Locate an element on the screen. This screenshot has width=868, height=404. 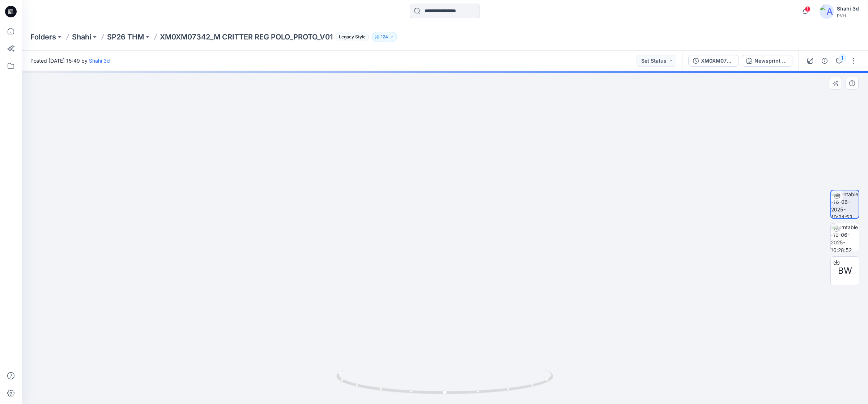
p: Shahi is located at coordinates (81, 37).